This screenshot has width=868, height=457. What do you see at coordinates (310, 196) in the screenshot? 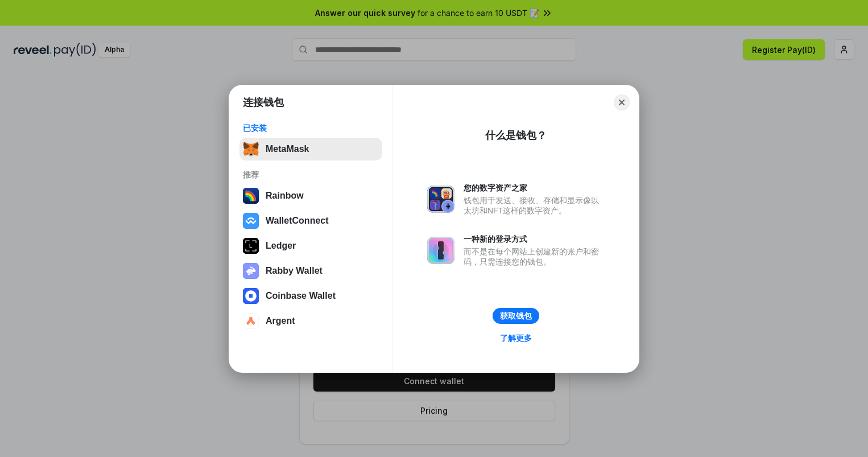
I see `button: Rainbow` at bounding box center [310, 196].